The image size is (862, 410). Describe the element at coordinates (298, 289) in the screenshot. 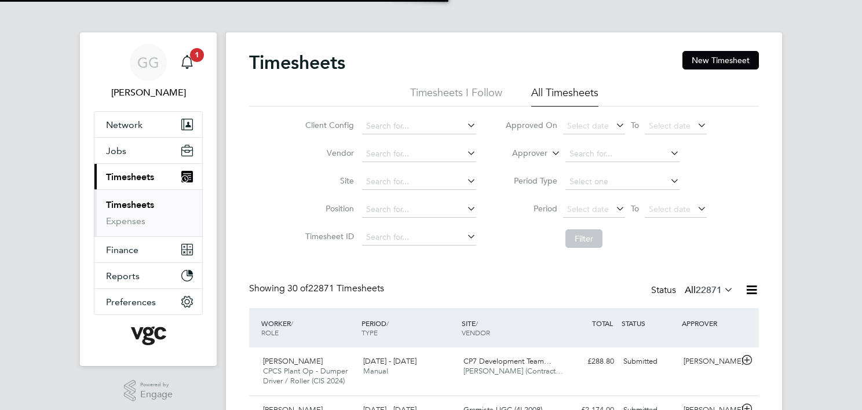

I see `span: 30 of` at that location.